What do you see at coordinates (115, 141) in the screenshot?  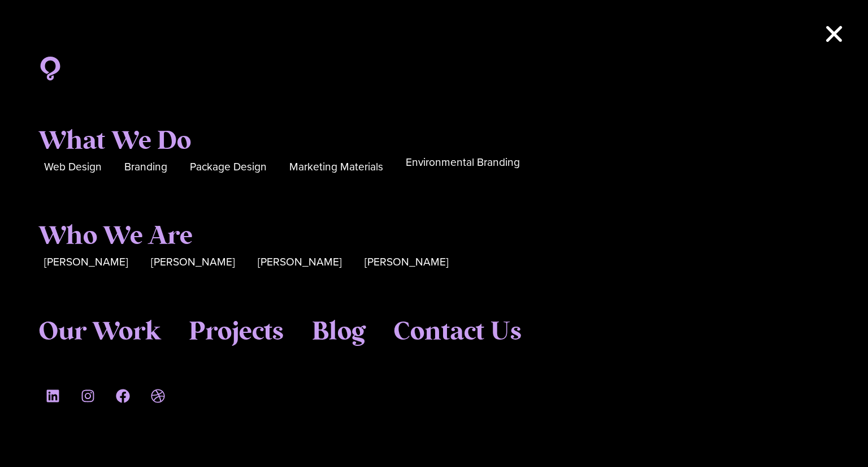 I see `a: What We Do` at bounding box center [115, 141].